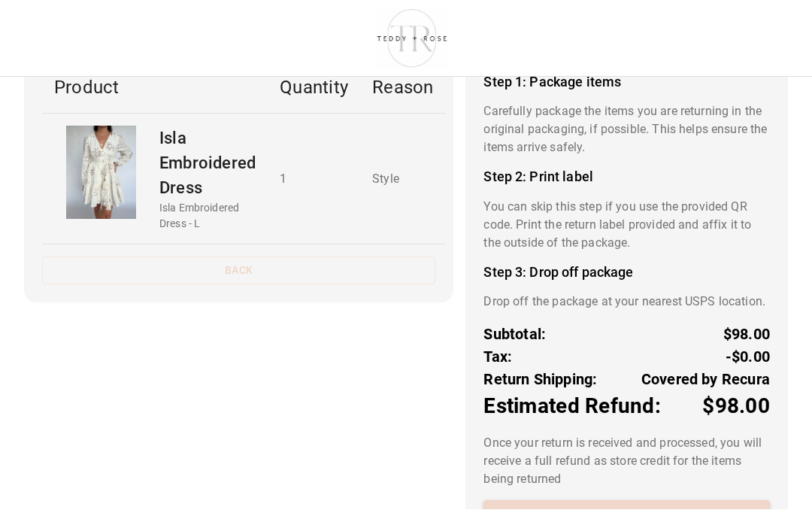  Describe the element at coordinates (706, 380) in the screenshot. I see `p: Covered by Recura` at that location.